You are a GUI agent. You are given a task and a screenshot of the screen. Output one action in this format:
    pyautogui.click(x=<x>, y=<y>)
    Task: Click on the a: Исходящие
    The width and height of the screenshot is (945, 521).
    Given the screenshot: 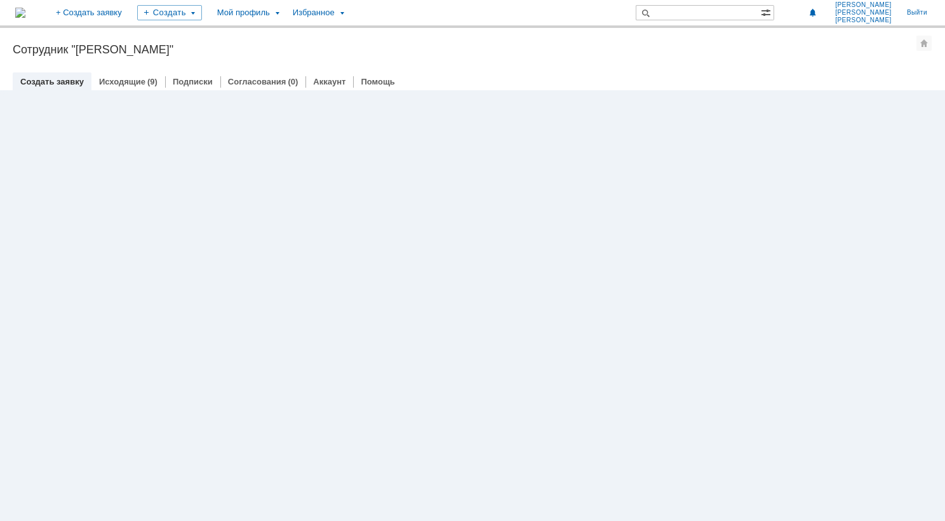 What is the action you would take?
    pyautogui.click(x=122, y=81)
    